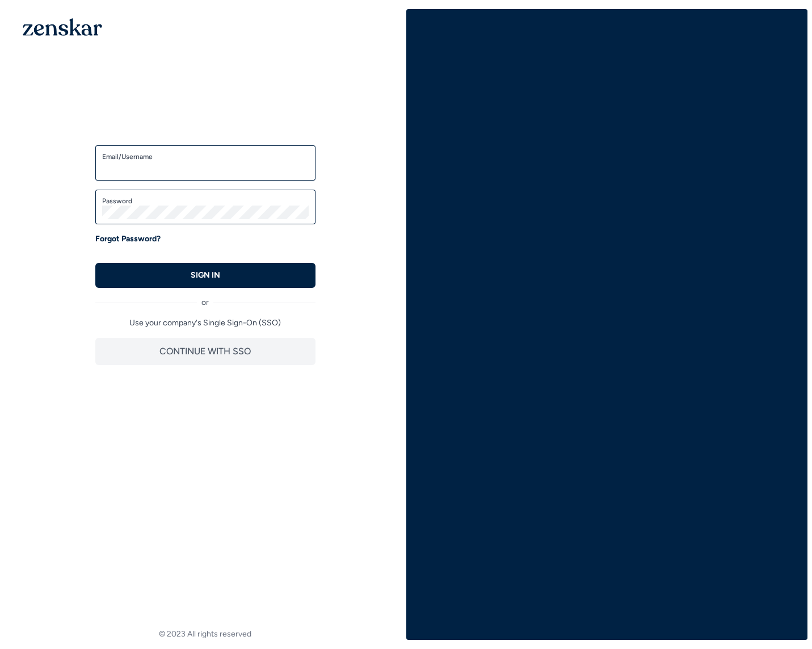 This screenshot has height=649, width=812. I want to click on p: Use your company's Single Sign-On (SSO), so click(206, 323).